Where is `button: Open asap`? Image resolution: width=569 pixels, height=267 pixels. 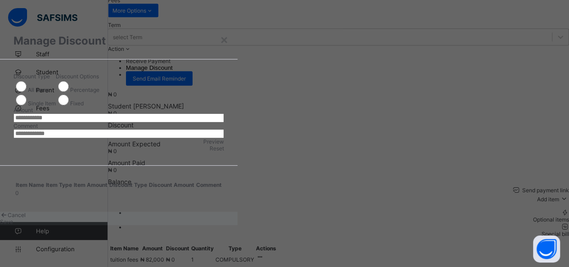
button: Open asap is located at coordinates (546, 249).